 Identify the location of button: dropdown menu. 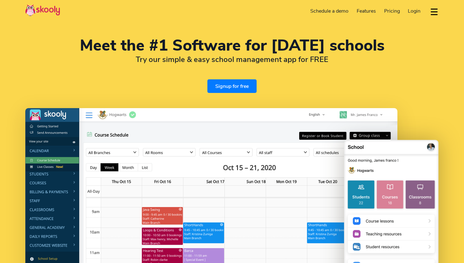
(434, 12).